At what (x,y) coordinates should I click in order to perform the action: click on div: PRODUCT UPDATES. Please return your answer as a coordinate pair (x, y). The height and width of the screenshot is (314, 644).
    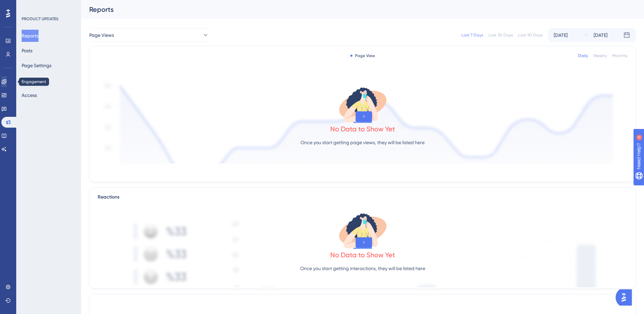
    Looking at the image, I should click on (40, 19).